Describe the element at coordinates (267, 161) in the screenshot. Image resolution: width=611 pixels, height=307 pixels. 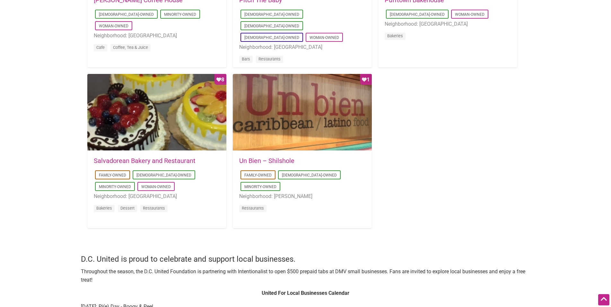
I see `a: Un Bien – Shilshole` at that location.